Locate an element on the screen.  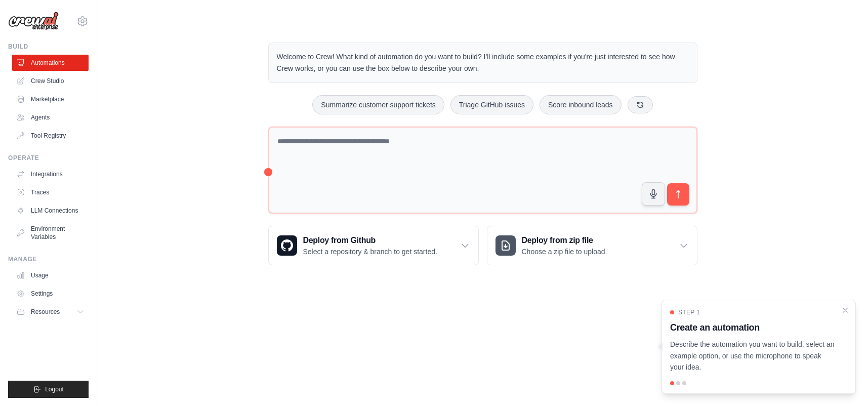
h3: Create an automation is located at coordinates (753, 327).